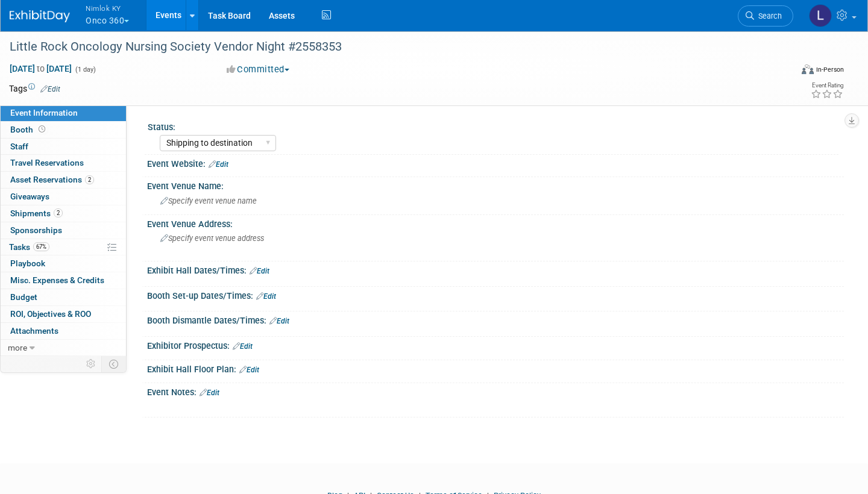  I want to click on a: Giveaways, so click(63, 196).